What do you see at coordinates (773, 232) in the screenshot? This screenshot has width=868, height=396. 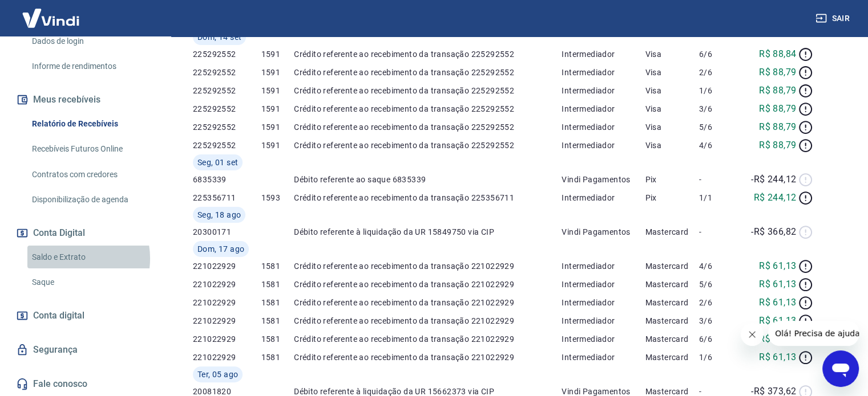 I see `p: -R$ 366,82` at bounding box center [773, 232].